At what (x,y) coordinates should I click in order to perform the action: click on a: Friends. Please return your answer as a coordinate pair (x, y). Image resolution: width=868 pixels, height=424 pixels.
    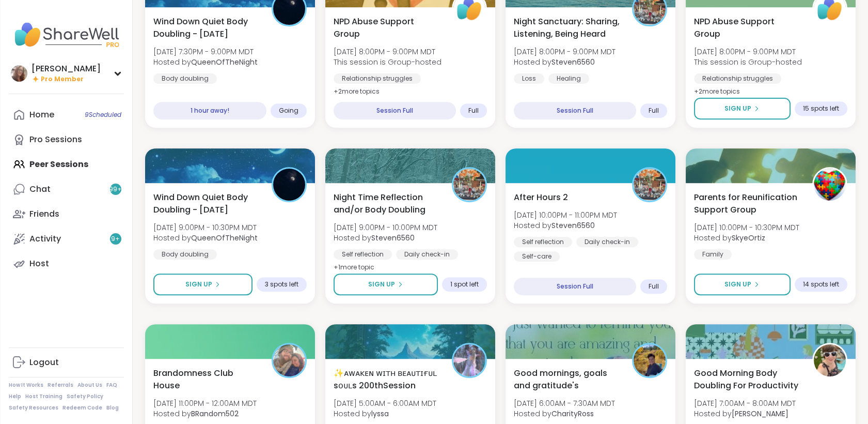
    Looking at the image, I should click on (66, 214).